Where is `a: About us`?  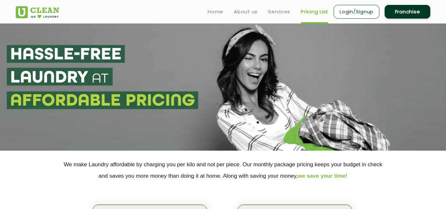 a: About us is located at coordinates (245, 12).